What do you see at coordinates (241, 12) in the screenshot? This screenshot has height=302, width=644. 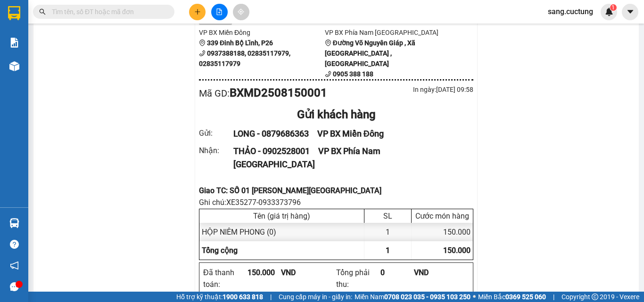 I see `button: aim` at bounding box center [241, 12].